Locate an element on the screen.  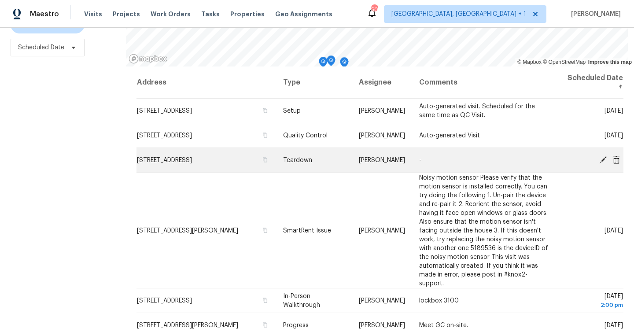
th: Comments is located at coordinates (485, 82).